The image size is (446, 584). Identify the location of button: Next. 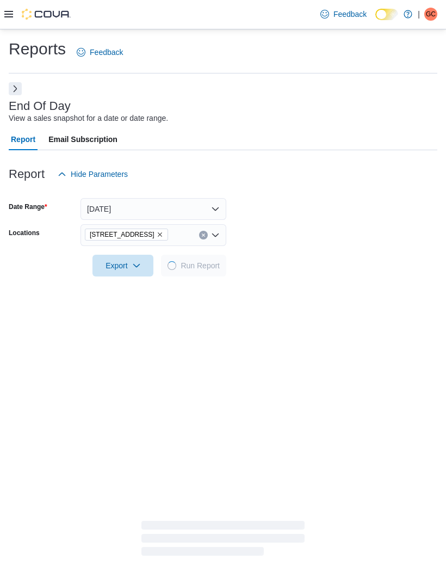
(15, 89).